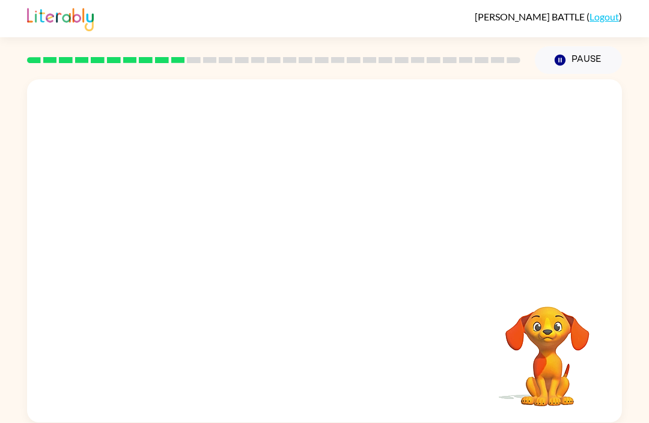 The image size is (649, 423). I want to click on button: Pause, so click(578, 60).